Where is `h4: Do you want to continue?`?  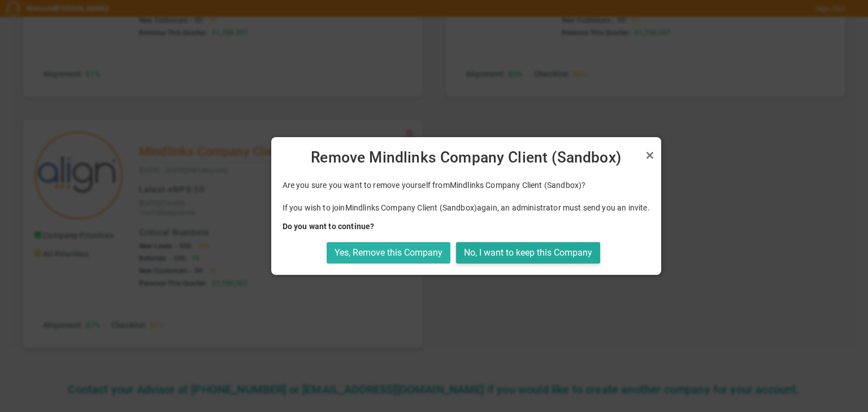 h4: Do you want to continue? is located at coordinates (466, 226).